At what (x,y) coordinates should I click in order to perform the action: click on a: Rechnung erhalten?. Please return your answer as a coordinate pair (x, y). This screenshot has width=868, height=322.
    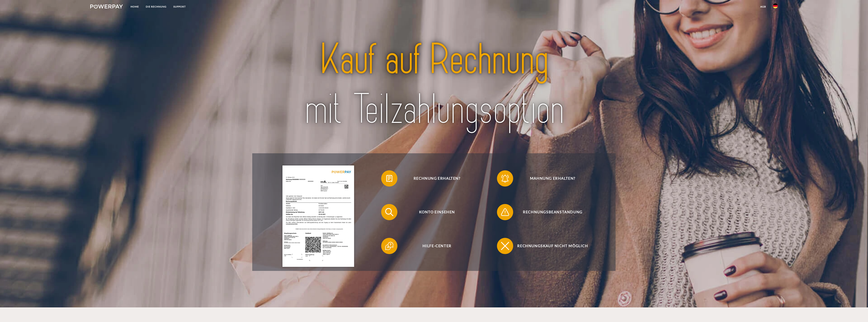
    Looking at the image, I should click on (434, 178).